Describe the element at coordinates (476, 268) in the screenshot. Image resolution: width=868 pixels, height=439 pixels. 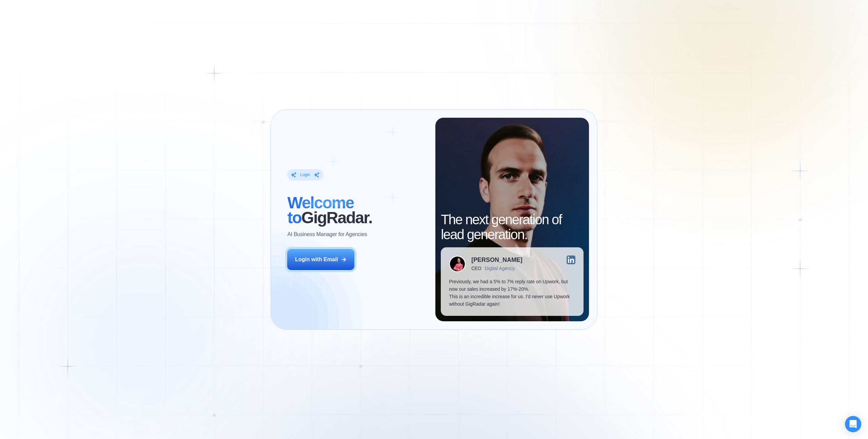
I see `div: CEO` at that location.